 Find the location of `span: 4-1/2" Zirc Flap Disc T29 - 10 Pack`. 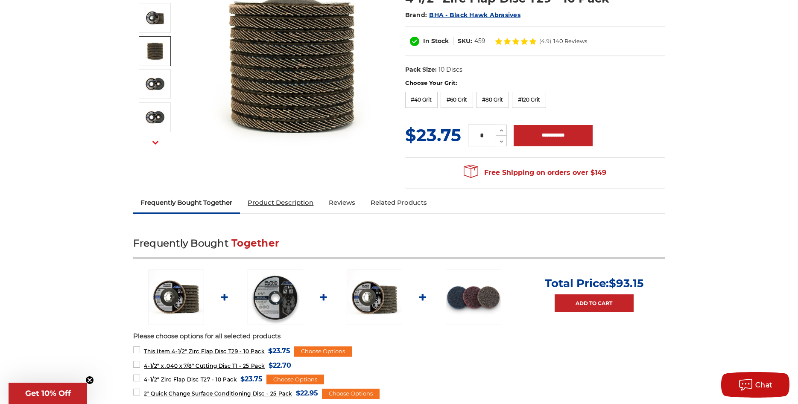

span: 4-1/2" Zirc Flap Disc T29 - 10 Pack is located at coordinates (204, 351).